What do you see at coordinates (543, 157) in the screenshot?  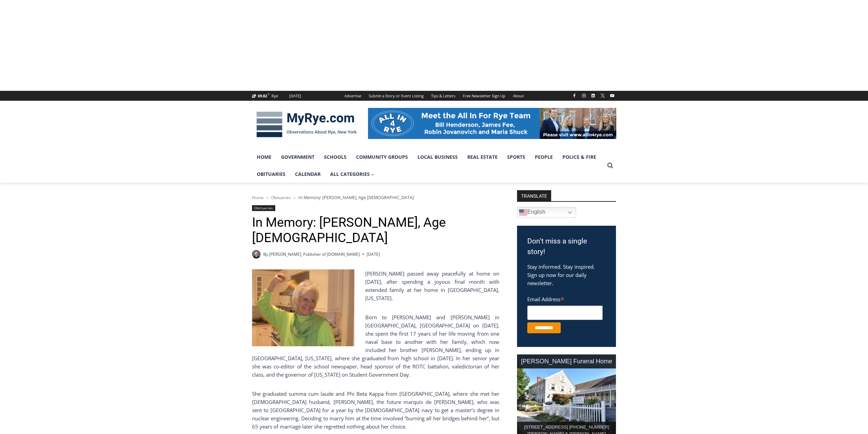 I see `a: People` at bounding box center [543, 157].